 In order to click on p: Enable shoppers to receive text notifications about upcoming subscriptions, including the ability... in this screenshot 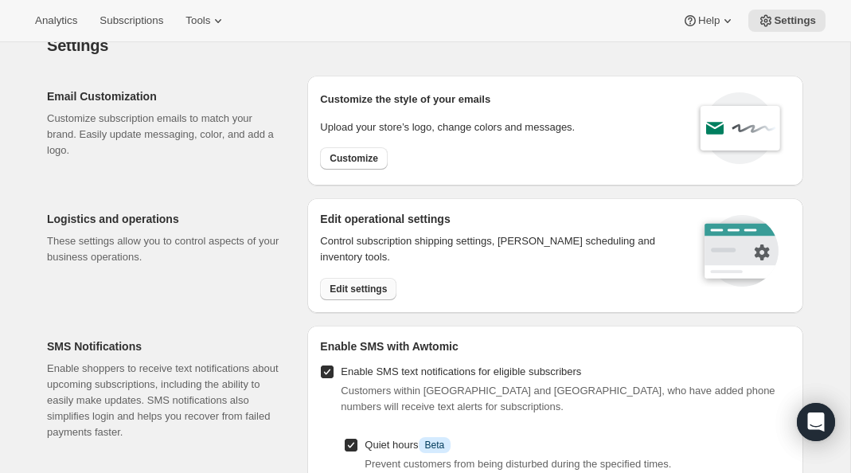, I will do `click(164, 400)`.